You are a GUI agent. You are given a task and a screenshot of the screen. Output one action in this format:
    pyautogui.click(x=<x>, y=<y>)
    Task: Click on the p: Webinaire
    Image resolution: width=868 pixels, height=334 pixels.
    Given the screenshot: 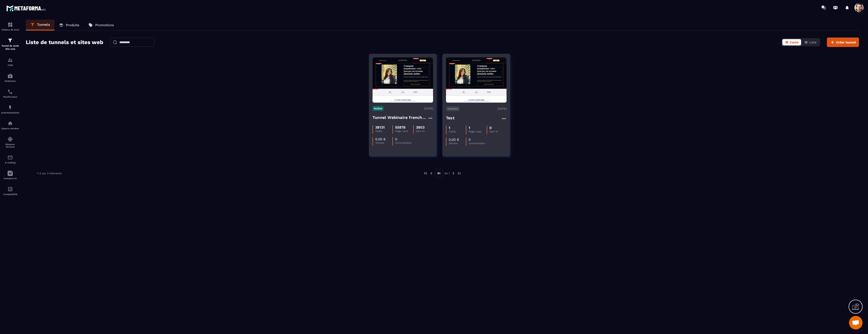 What is the action you would take?
    pyautogui.click(x=10, y=81)
    